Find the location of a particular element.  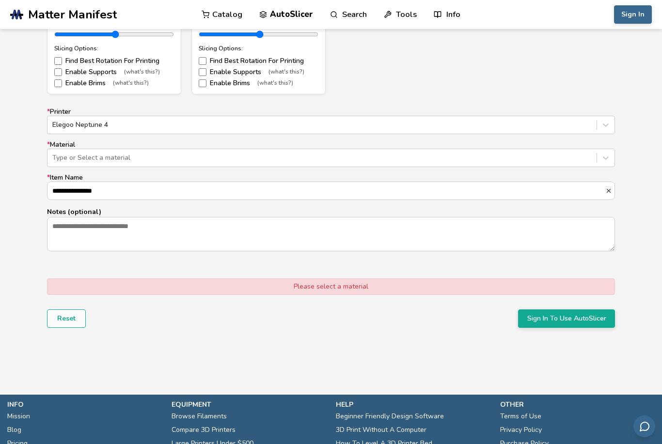

p: help is located at coordinates (413, 405).